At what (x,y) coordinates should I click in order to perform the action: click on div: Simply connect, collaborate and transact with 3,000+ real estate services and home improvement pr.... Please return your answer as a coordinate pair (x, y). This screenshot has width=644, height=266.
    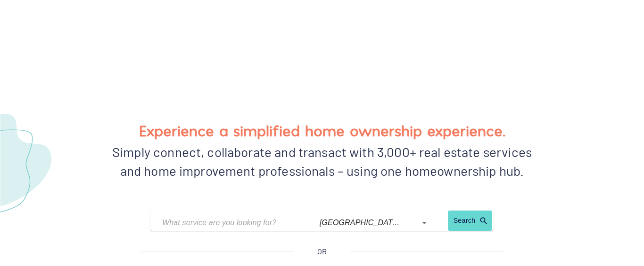
    Looking at the image, I should click on (322, 162).